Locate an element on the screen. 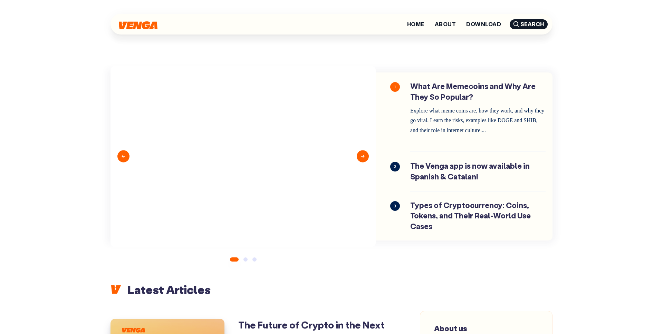  button: 1 of 3 is located at coordinates (234, 260).